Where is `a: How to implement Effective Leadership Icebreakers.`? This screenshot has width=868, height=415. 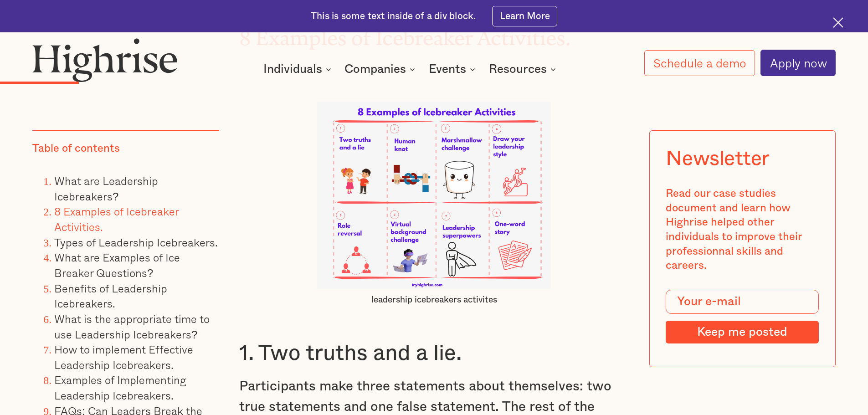
a: How to implement Effective Leadership Icebreakers. is located at coordinates (123, 357).